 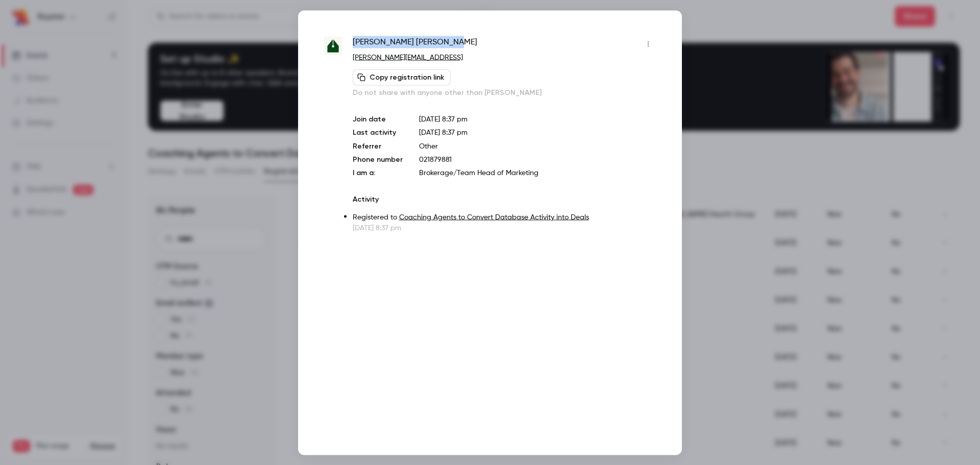 What do you see at coordinates (537, 146) in the screenshot?
I see `p: Other` at bounding box center [537, 146].